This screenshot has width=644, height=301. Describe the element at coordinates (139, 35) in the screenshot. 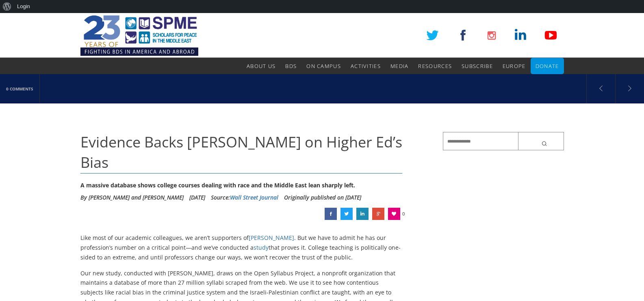

I see `img: SPME` at that location.